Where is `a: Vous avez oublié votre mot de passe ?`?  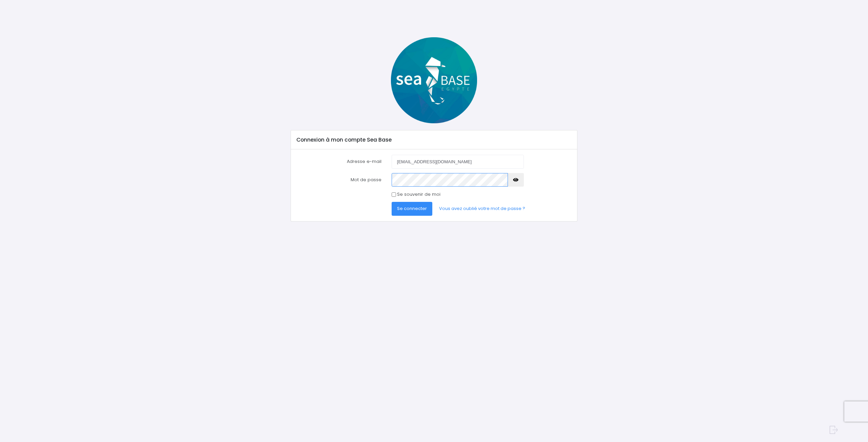 a: Vous avez oublié votre mot de passe ? is located at coordinates (482, 209).